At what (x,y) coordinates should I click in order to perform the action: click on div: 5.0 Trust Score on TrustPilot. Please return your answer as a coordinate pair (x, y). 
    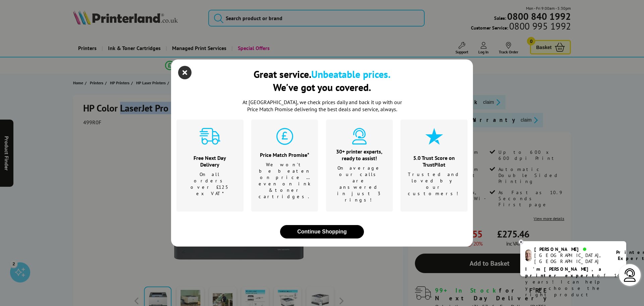
    Looking at the image, I should click on (434, 161).